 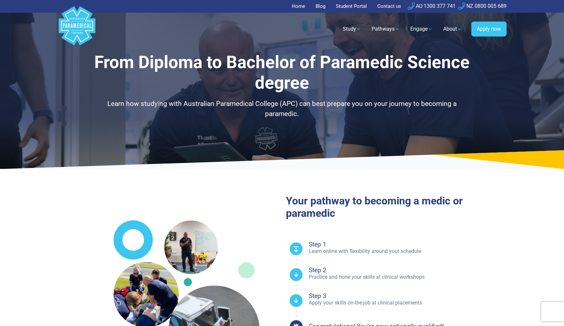 What do you see at coordinates (452, 29) in the screenshot?
I see `a: About` at bounding box center [452, 29].